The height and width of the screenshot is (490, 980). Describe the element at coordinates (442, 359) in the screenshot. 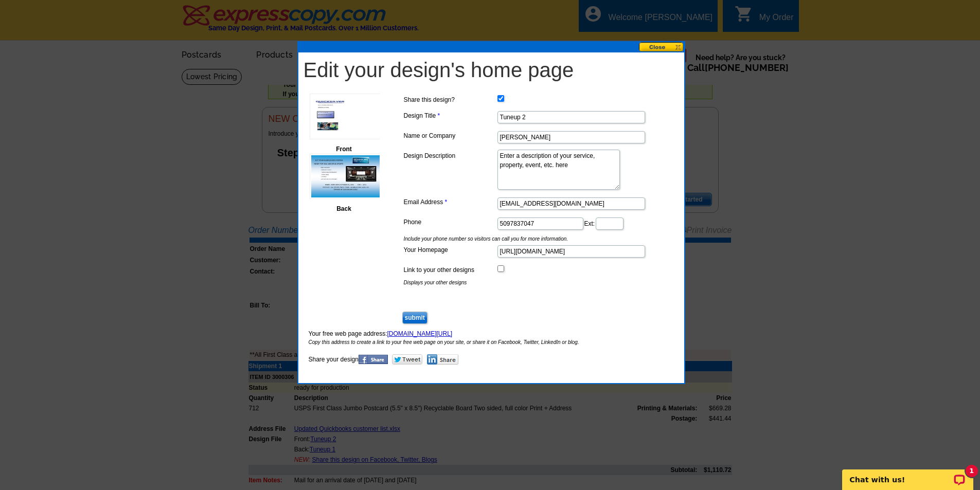

I see `img: Share on LinkedIn` at that location.